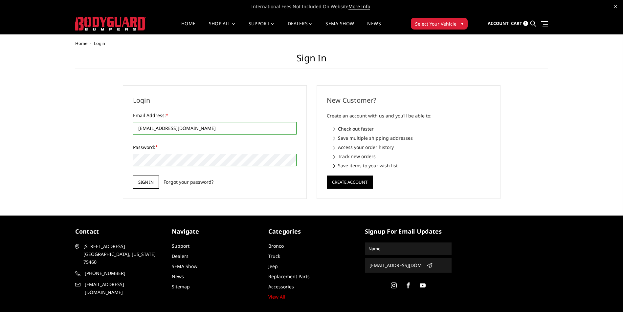 Image resolution: width=623 pixels, height=313 pixels. I want to click on a: Create Account, so click(350, 181).